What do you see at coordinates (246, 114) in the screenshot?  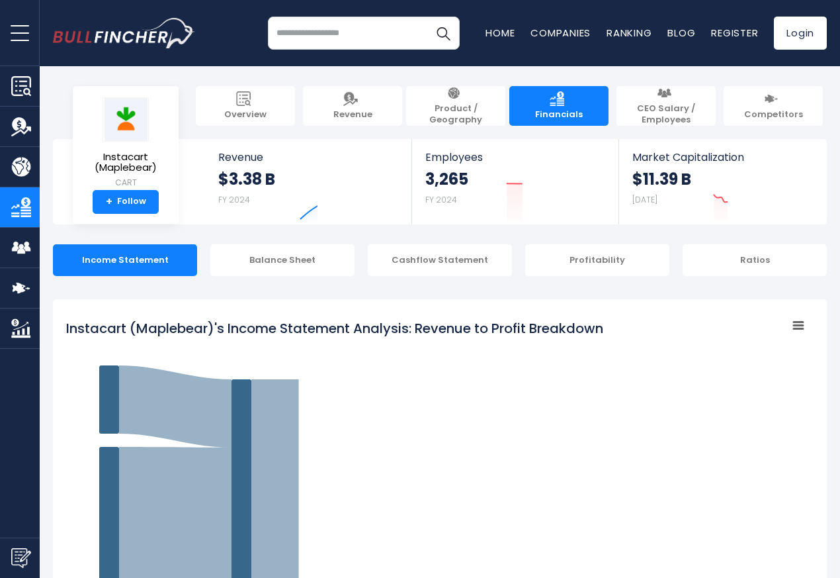 I see `span: Overview` at bounding box center [246, 114].